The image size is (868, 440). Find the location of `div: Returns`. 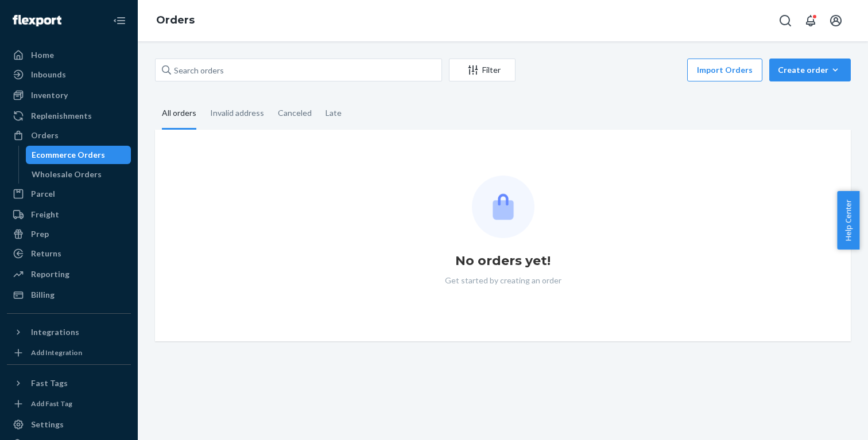

div: Returns is located at coordinates (46, 254).